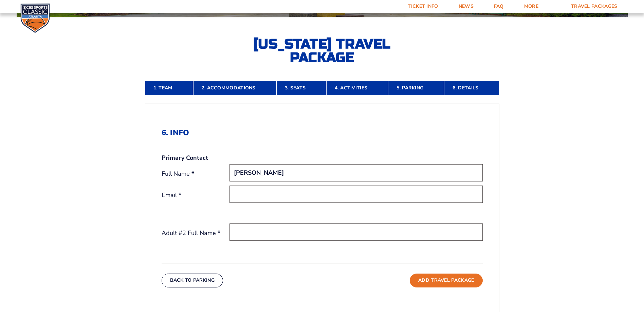  I want to click on label: Email *, so click(195, 195).